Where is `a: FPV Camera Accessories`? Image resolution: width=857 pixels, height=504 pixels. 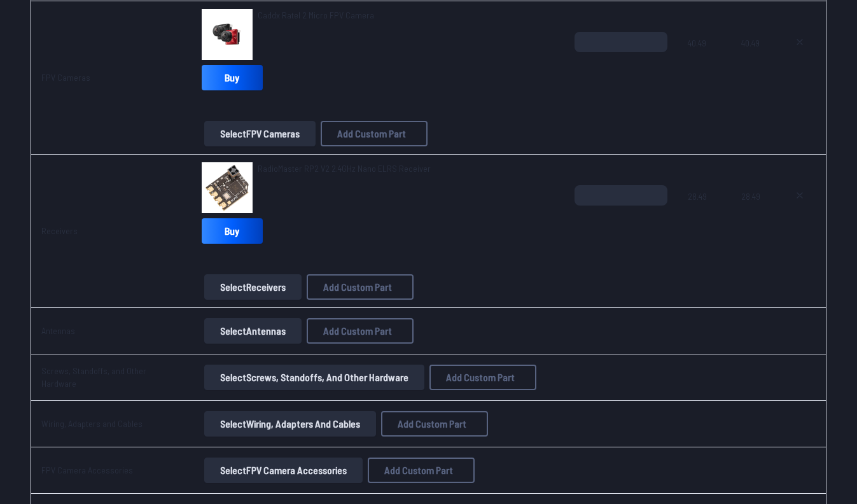
a: FPV Camera Accessories is located at coordinates (87, 470).